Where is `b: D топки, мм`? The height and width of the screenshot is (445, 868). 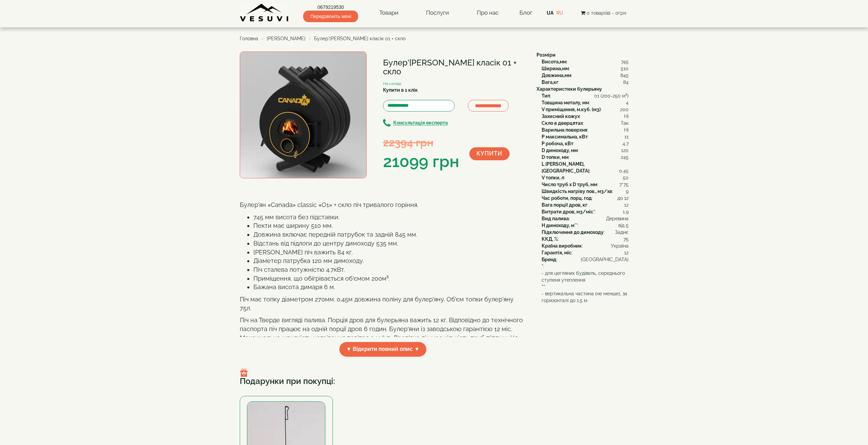
b: D топки, мм is located at coordinates (555, 157).